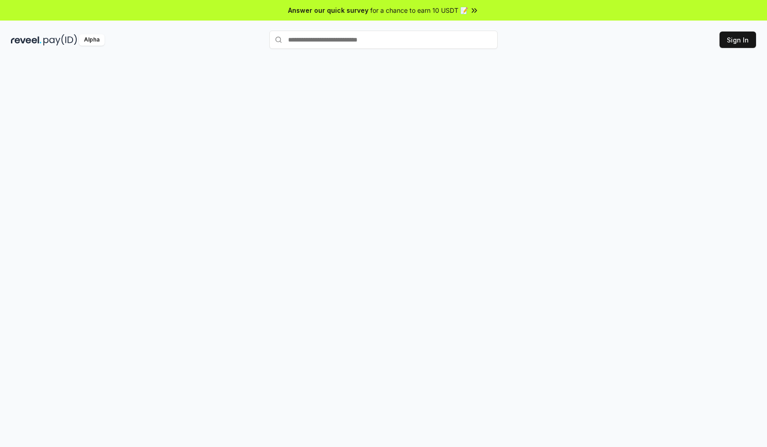  I want to click on span: Answer our quick survey, so click(328, 10).